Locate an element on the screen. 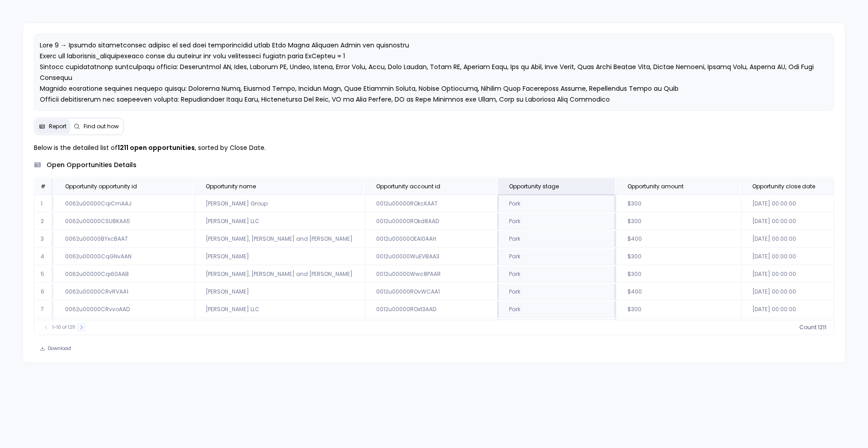 The height and width of the screenshot is (448, 868). td: 3 is located at coordinates (44, 239).